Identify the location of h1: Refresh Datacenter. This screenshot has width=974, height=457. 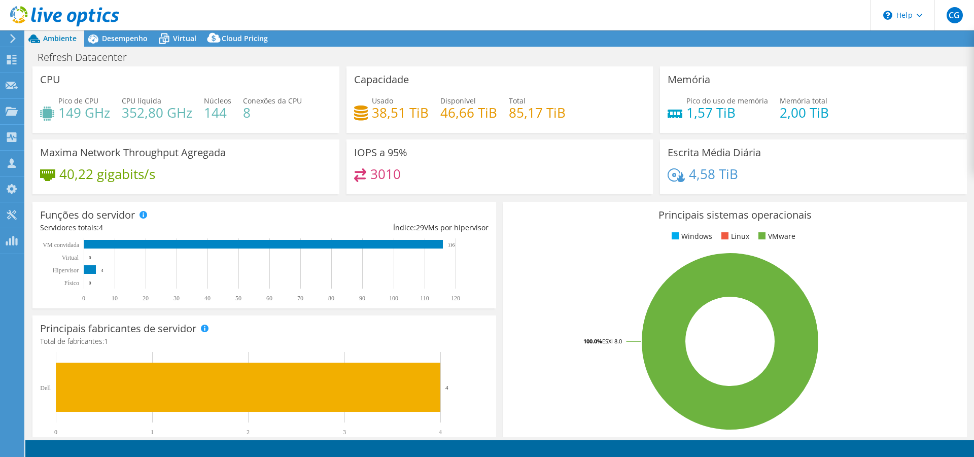
(88, 57).